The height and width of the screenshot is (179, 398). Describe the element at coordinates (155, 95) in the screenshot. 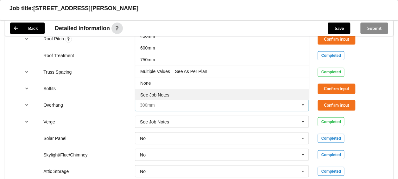

I see `span: See Job Notes` at that location.